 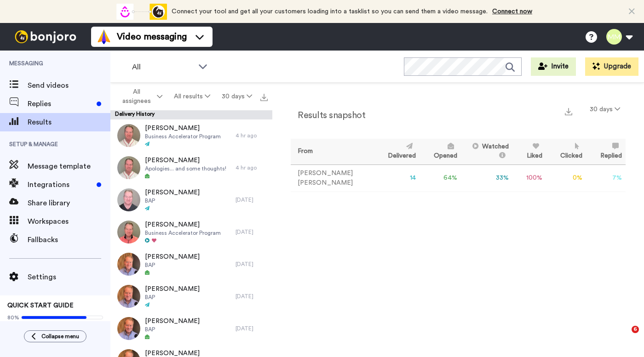 I want to click on img: bj-logo-header-white.svg, so click(x=45, y=37).